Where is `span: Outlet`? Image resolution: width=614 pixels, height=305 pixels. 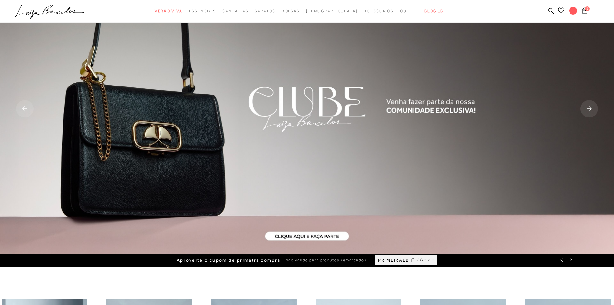
span: Outlet is located at coordinates (409, 11).